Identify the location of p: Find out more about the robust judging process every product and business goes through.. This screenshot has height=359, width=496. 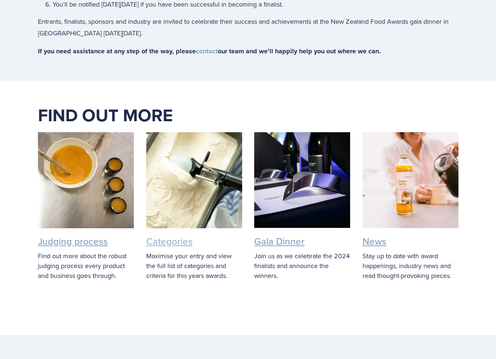
(86, 265).